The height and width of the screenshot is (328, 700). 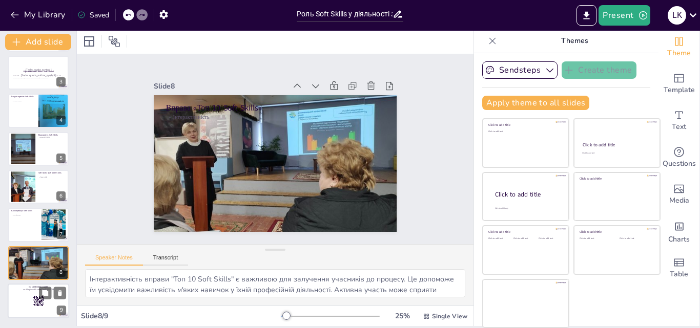 I want to click on p: Класифікація Soft Skills, so click(x=25, y=212).